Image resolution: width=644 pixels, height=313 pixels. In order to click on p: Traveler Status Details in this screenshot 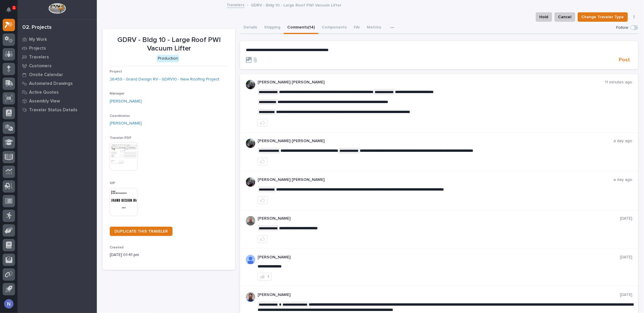, I will do `click(53, 110)`.